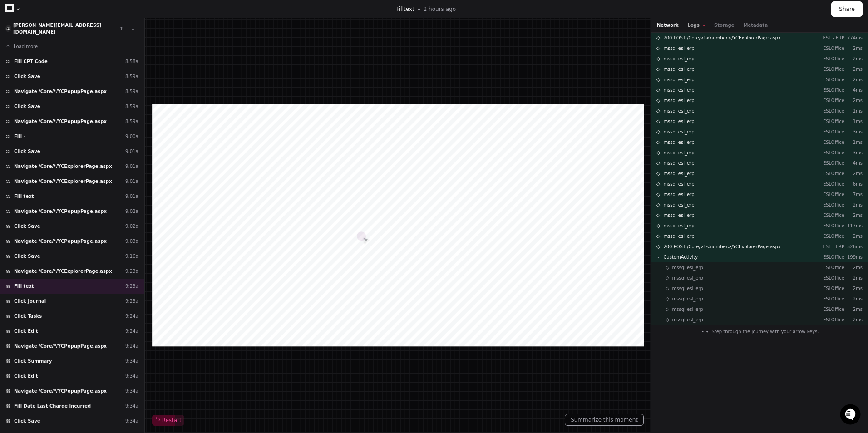  I want to click on img: 1736555170064-99ba0984-63c1-480f-8ee9-699278ef63ed, so click(17, 76).